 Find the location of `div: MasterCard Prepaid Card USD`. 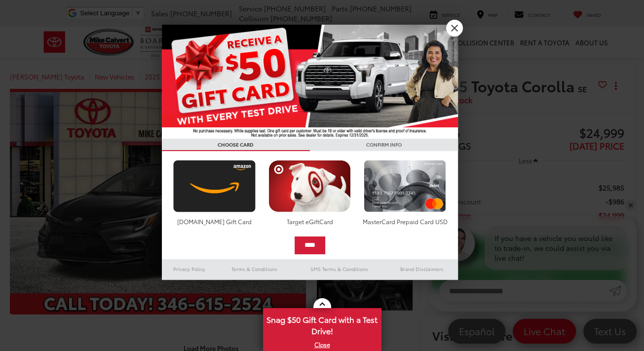

div: MasterCard Prepaid Card USD is located at coordinates (404, 221).